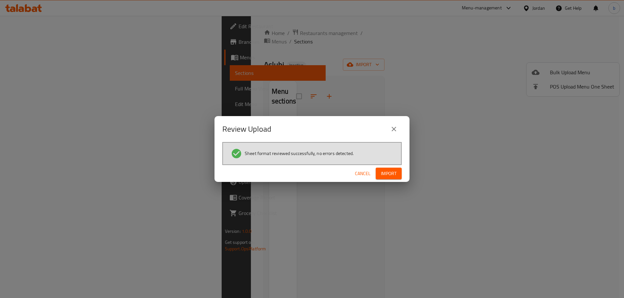 The image size is (624, 298). What do you see at coordinates (362, 174) in the screenshot?
I see `button: Cancel` at bounding box center [362, 174].